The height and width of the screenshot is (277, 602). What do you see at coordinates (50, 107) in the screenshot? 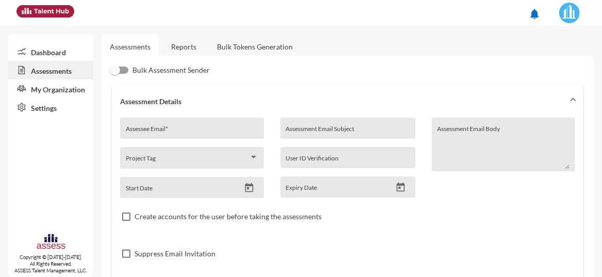
I see `a: Settings` at bounding box center [50, 107].